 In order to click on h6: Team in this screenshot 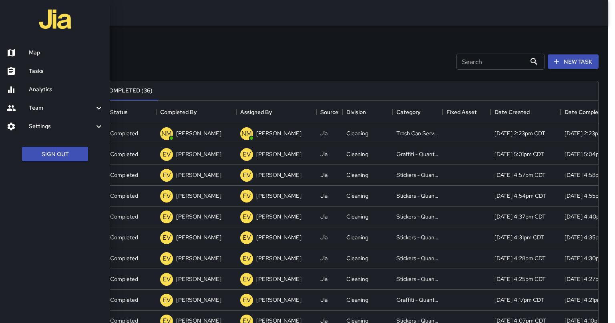, I will do `click(61, 108)`.